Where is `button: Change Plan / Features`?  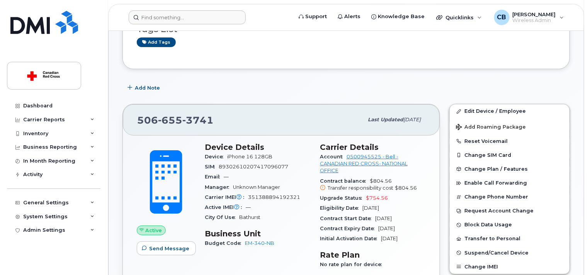 button: Change Plan / Features is located at coordinates (509, 169).